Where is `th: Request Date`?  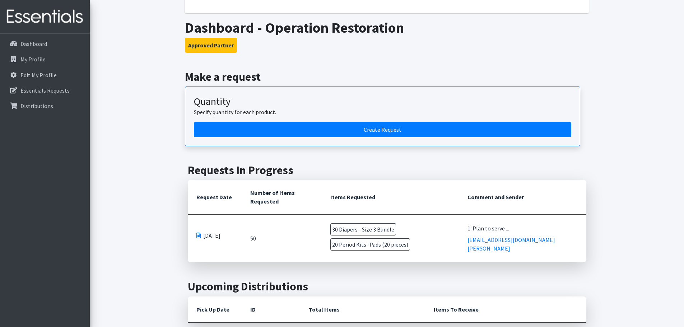
th: Request Date is located at coordinates (215, 197).